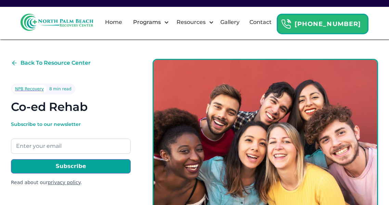 This screenshot has height=205, width=389. What do you see at coordinates (49, 107) in the screenshot?
I see `h1: Co-ed Rehab` at bounding box center [49, 107].